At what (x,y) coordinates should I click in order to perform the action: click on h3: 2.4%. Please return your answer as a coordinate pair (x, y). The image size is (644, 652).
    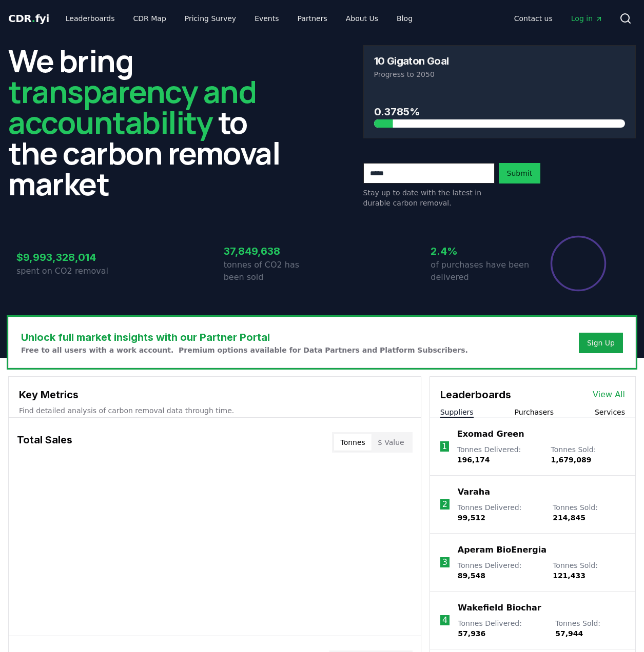
    Looking at the image, I should click on (480, 251).